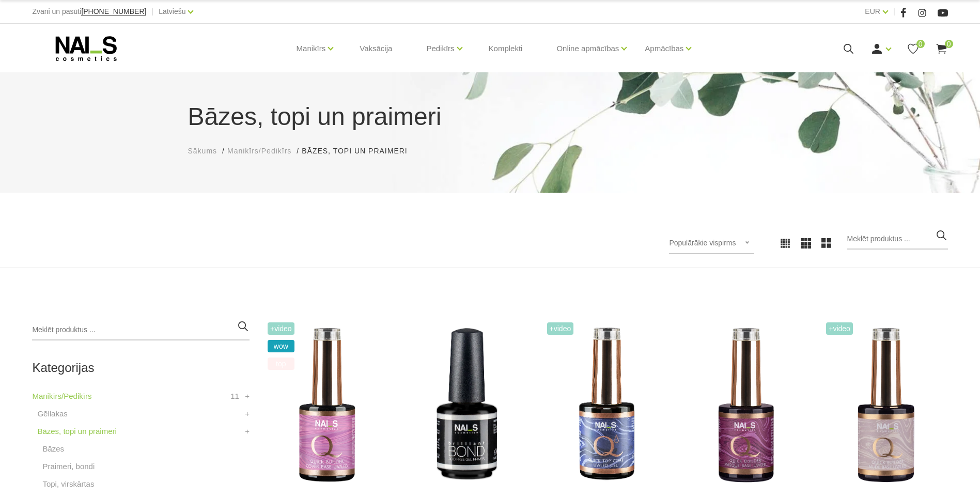 Image resolution: width=980 pixels, height=497 pixels. I want to click on img: Virsējais pārklājums bez lipīgā slāņa.Nodrošina izcilu spīdumu manikīram līdz pat nākamajai profi..., so click(607, 405).